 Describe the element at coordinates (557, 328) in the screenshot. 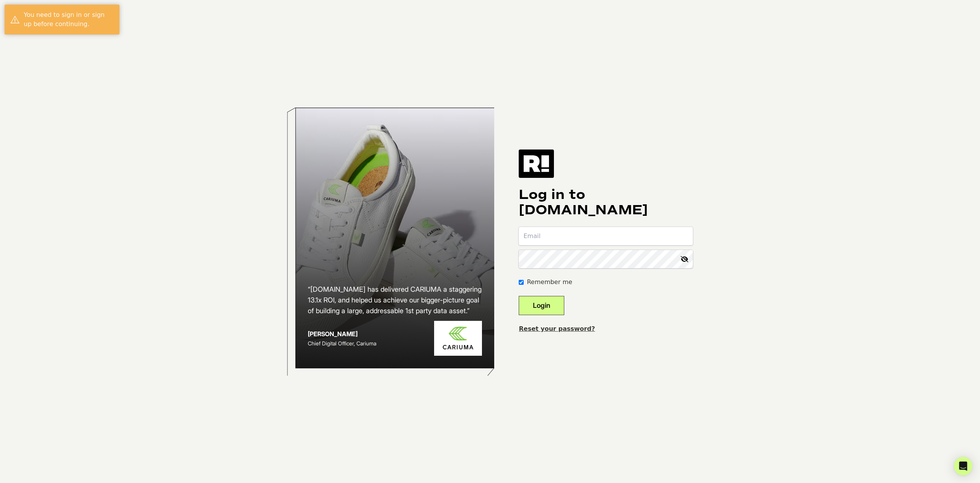

I see `a: Reset your password?` at that location.